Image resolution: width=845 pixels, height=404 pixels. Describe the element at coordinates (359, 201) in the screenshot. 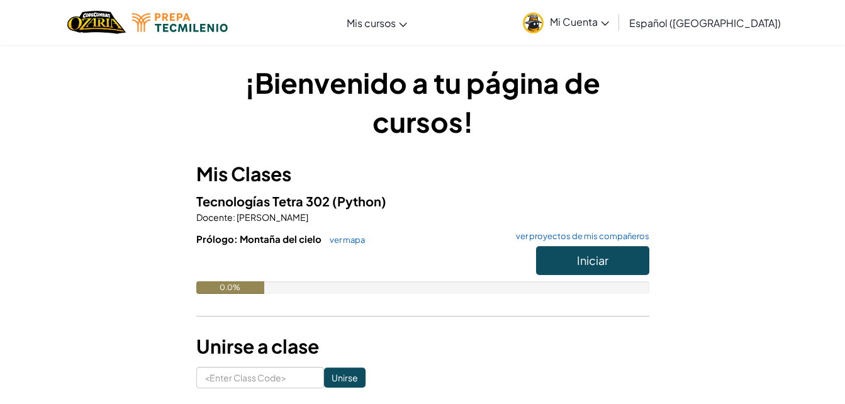

I see `span: (Python)` at that location.